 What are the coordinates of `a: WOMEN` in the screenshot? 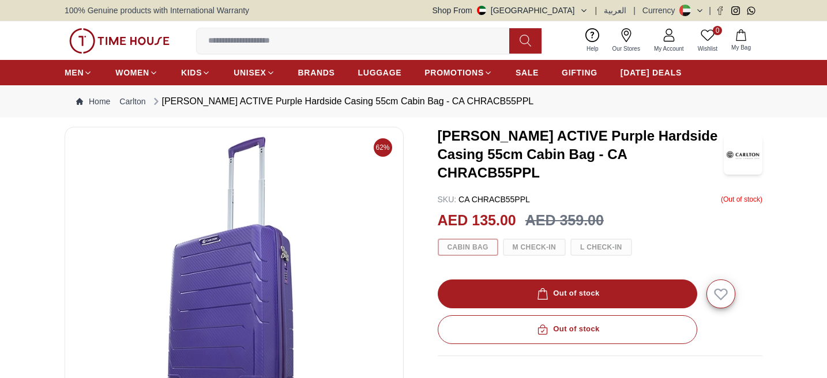 It's located at (137, 73).